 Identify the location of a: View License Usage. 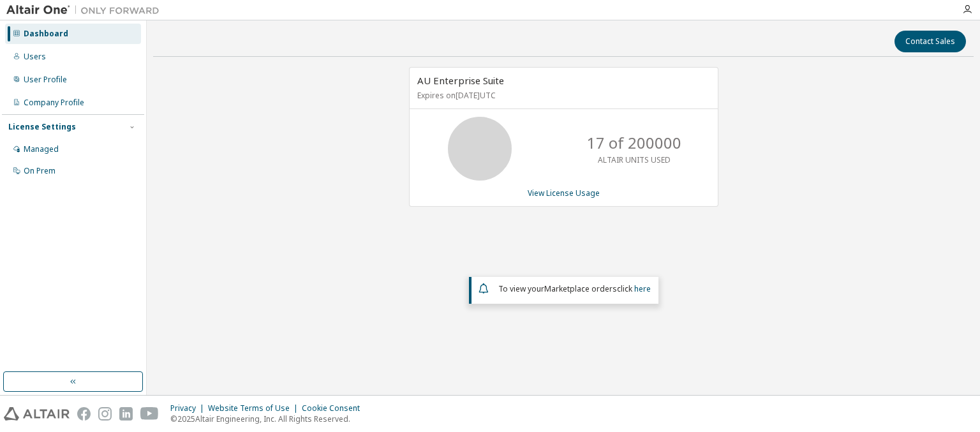
(564, 192).